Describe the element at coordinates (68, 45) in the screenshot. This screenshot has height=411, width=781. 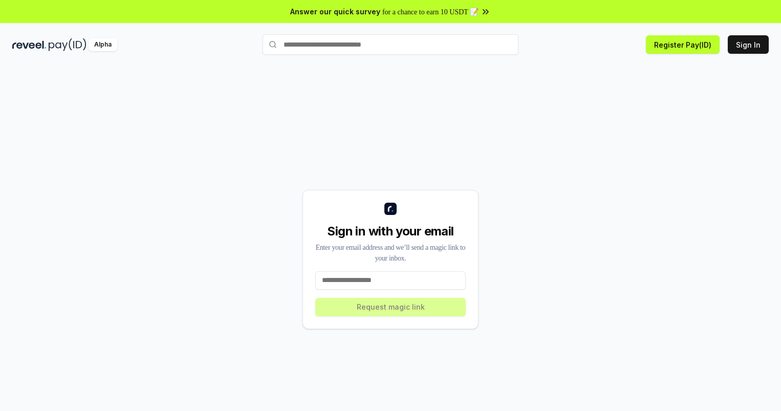
I see `img: pay_id` at that location.